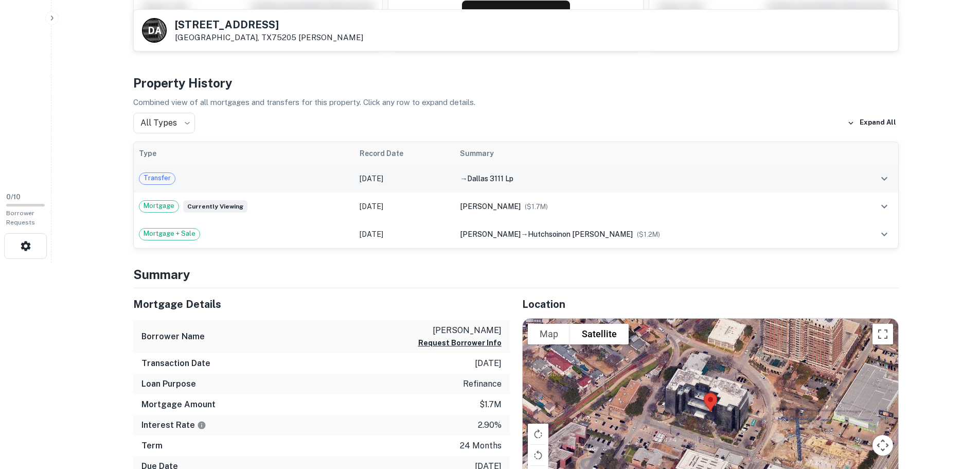  Describe the element at coordinates (482, 384) in the screenshot. I see `p: refinance` at that location.